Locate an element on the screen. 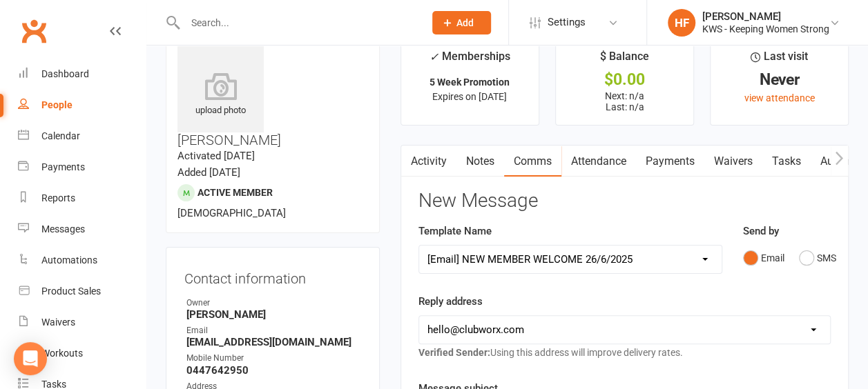 The height and width of the screenshot is (389, 868). div: Automations is located at coordinates (69, 260).